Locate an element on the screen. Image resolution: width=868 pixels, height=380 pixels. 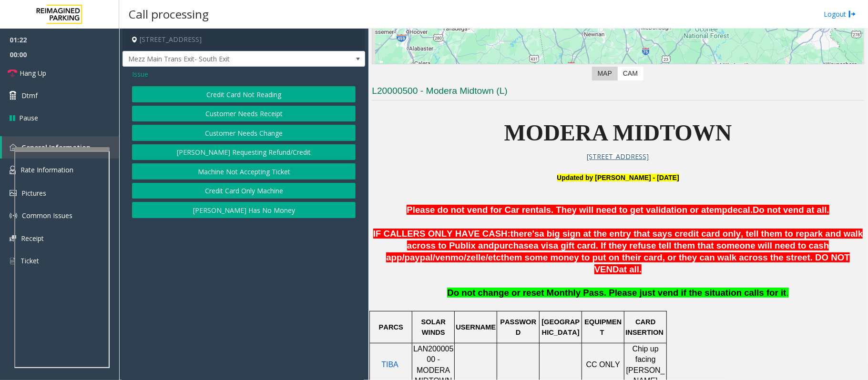
span: Please do not vend for Car rentals. They will need to get validation or a is located at coordinates (556, 210).